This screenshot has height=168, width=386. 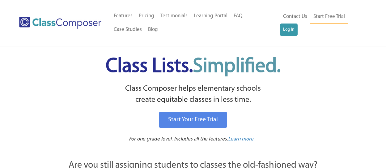 I want to click on a: Learn more., so click(x=241, y=139).